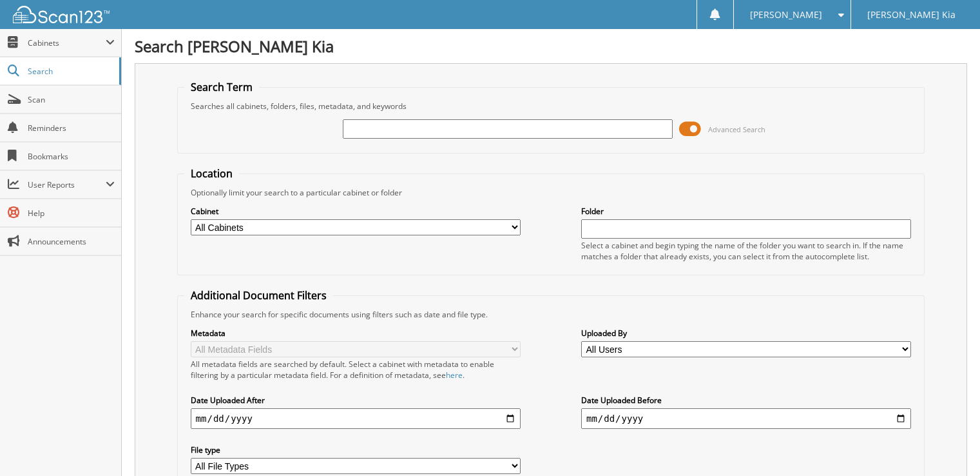 The height and width of the screenshot is (476, 980). Describe the element at coordinates (71, 99) in the screenshot. I see `span: Scan` at that location.